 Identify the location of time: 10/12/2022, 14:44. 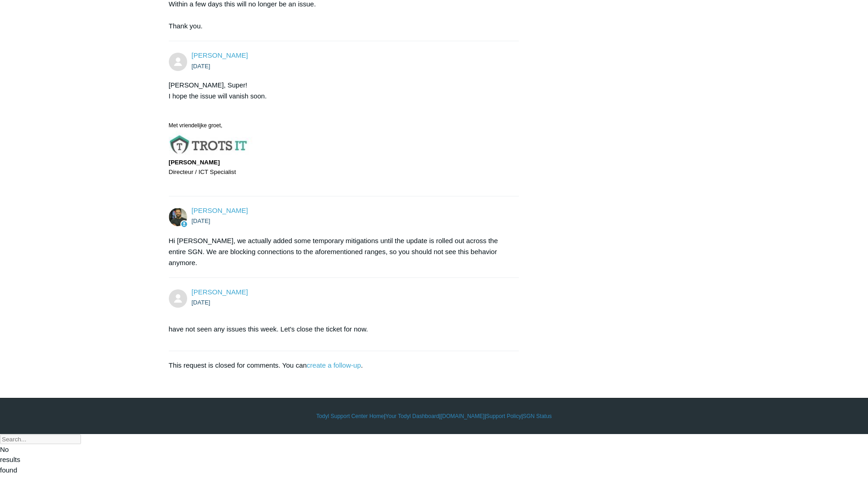
(201, 221).